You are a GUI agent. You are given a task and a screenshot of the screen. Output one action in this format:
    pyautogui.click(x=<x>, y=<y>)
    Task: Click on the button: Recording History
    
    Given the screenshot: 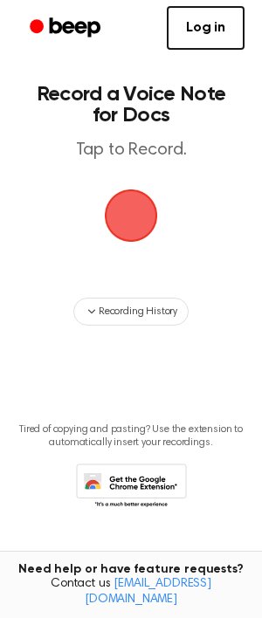 What is the action you would take?
    pyautogui.click(x=131, y=311)
    